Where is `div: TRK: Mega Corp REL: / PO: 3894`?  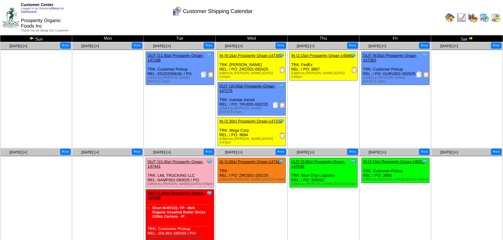
div: TRK: Mega Corp REL: / PO: 3894 is located at coordinates (252, 131).